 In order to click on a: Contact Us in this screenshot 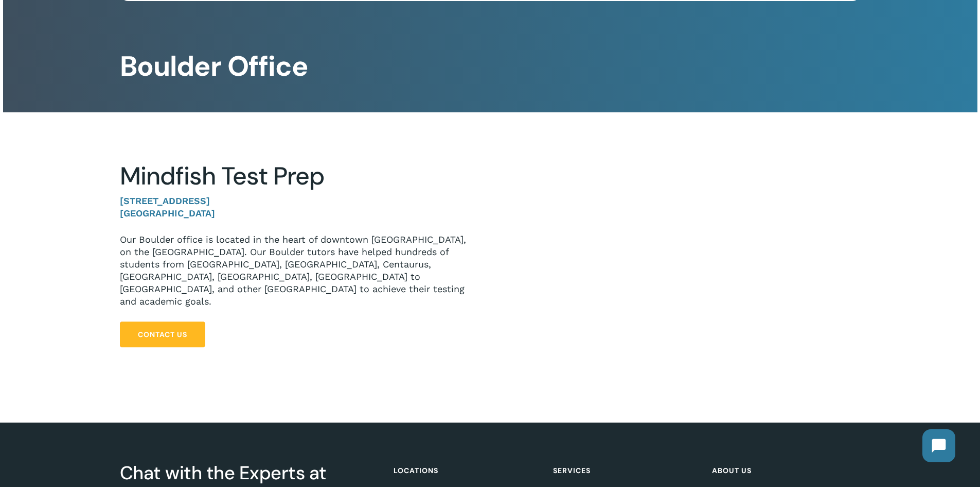, I will do `click(163, 334)`.